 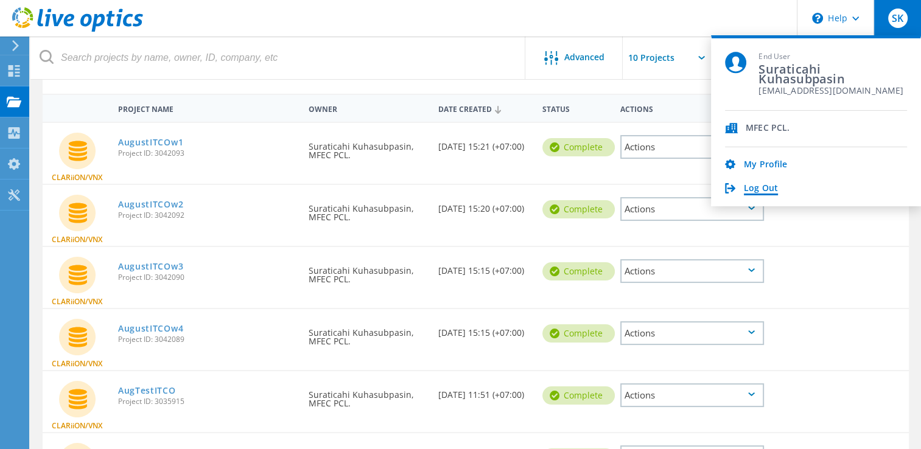 I want to click on input: Search projects by name, owner, ID, company, etc, so click(x=278, y=58).